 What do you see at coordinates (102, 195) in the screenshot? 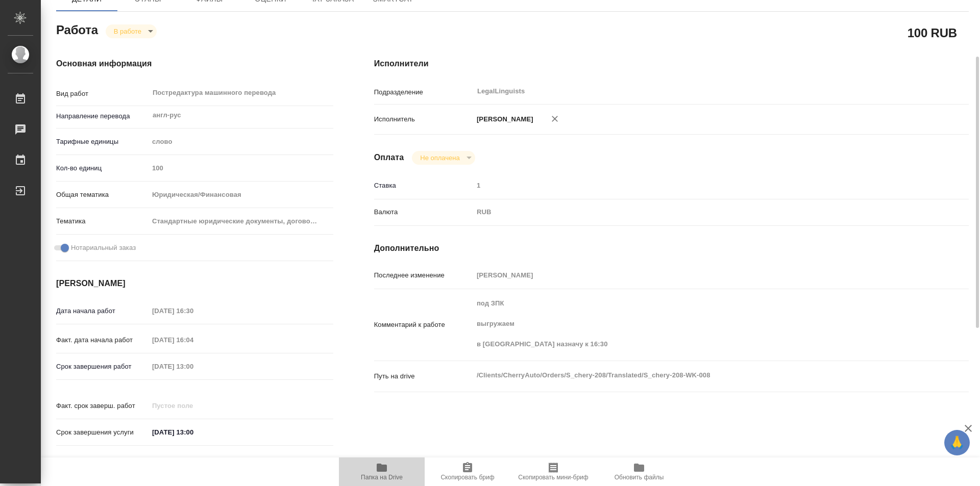
I see `p: Общая тематика` at bounding box center [102, 195].